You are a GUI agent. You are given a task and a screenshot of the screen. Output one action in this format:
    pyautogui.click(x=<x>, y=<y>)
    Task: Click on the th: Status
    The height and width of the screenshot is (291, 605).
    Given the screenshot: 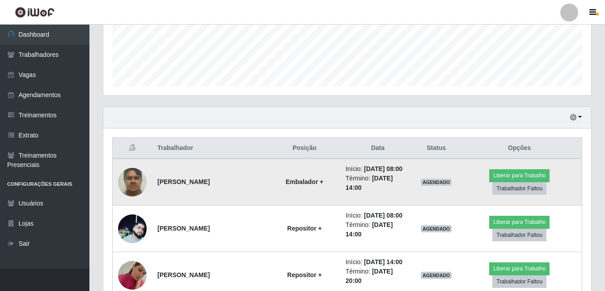 What is the action you would take?
    pyautogui.click(x=436, y=148)
    